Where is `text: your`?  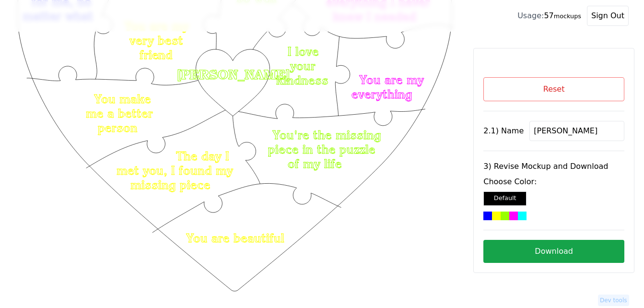
text: your is located at coordinates (302, 66).